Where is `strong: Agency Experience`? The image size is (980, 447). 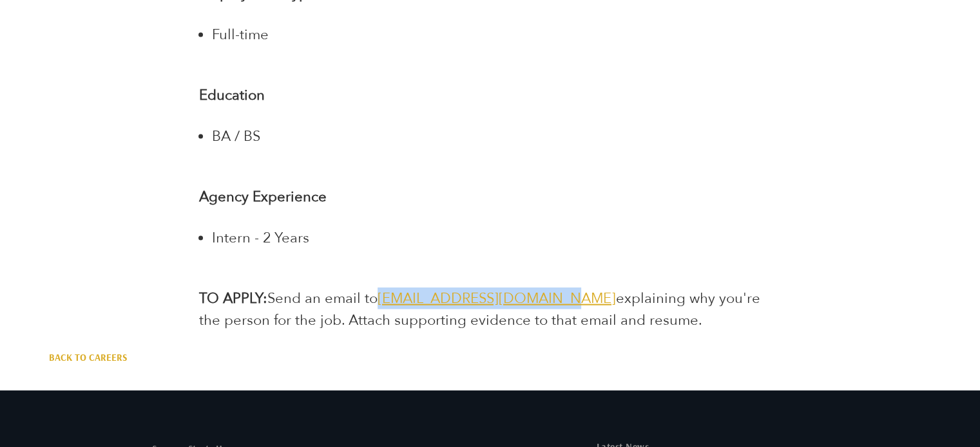 strong: Agency Experience is located at coordinates (263, 197).